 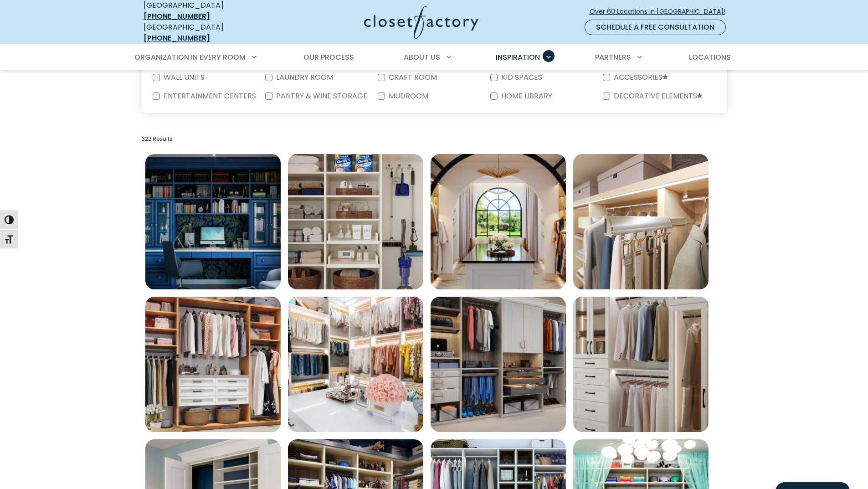 What do you see at coordinates (412, 78) in the screenshot?
I see `label: Craft Room` at bounding box center [412, 78].